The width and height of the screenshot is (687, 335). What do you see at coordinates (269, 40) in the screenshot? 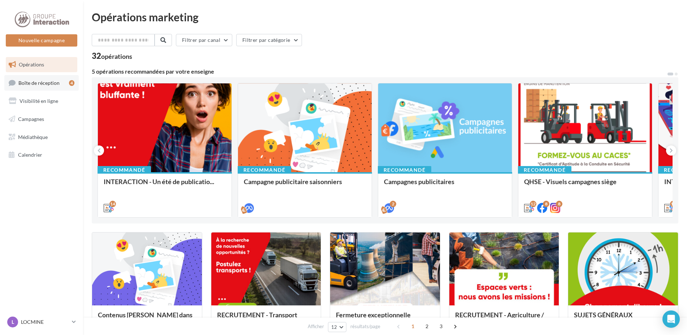
I see `button: Filtrer par catégorie` at bounding box center [269, 40].